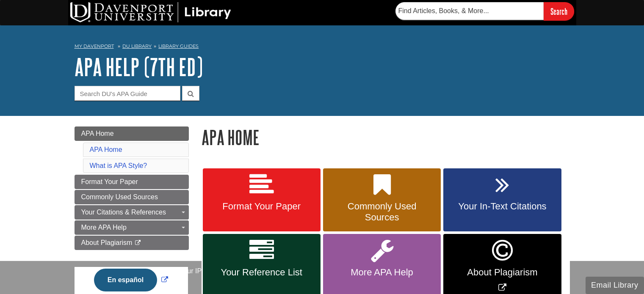  Describe the element at coordinates (125, 280) in the screenshot. I see `button: En español` at that location.